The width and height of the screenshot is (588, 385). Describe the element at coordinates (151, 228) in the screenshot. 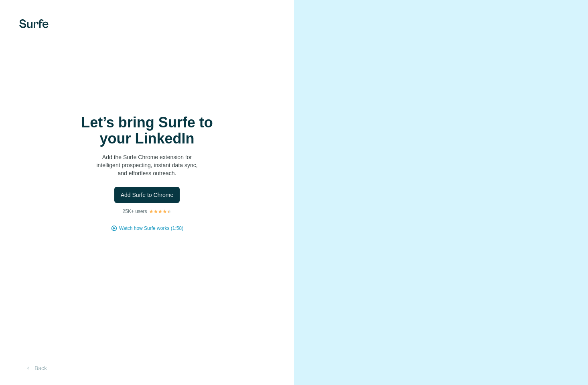

I see `span: Watch how Surfe works (1:58)` at that location.